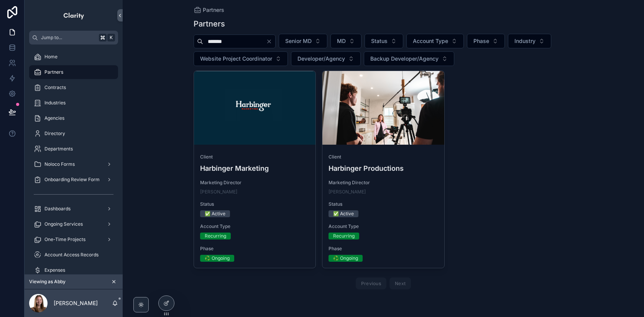 The width and height of the screenshot is (644, 317). What do you see at coordinates (74, 134) in the screenshot?
I see `a: Directory` at bounding box center [74, 134].